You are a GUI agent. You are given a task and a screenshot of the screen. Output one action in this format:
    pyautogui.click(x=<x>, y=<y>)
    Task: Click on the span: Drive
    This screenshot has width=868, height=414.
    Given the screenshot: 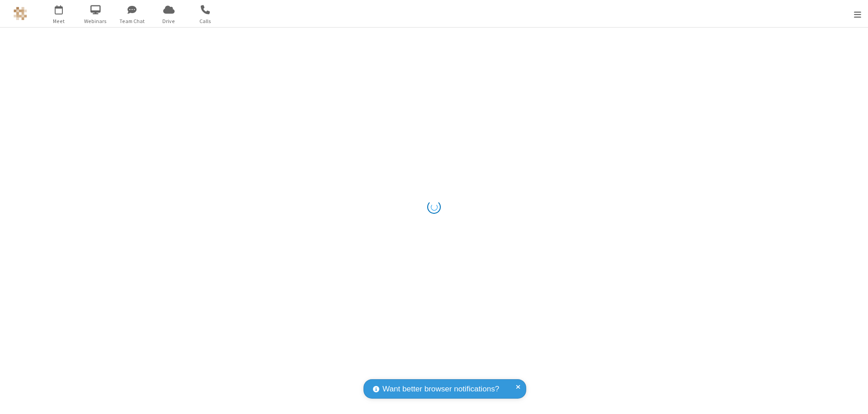 What is the action you would take?
    pyautogui.click(x=169, y=21)
    